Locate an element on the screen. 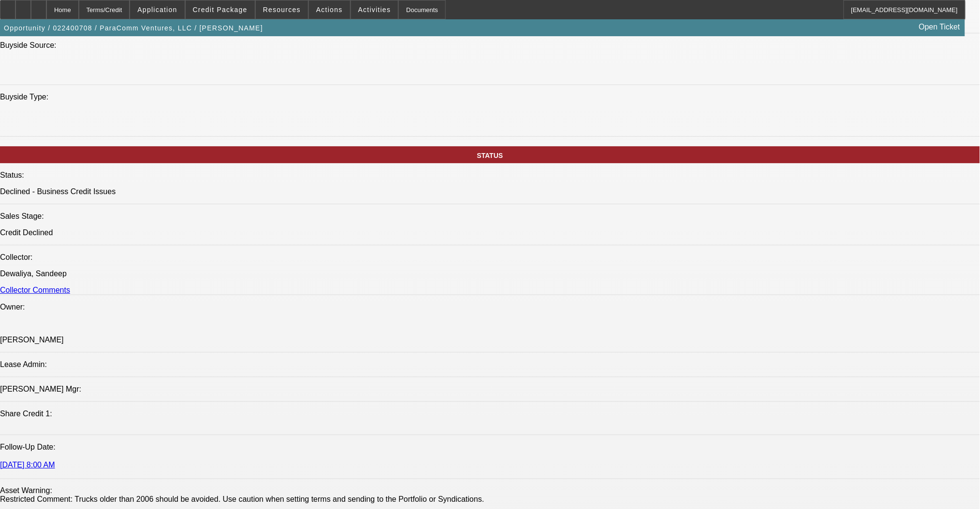 This screenshot has width=980, height=509. span: Resources is located at coordinates (282, 10).